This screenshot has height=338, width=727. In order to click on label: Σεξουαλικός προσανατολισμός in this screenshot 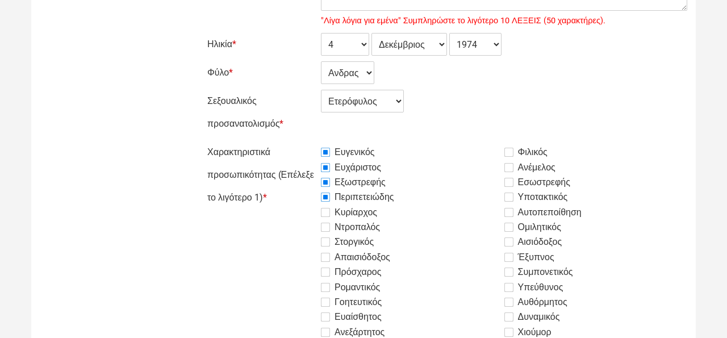, I will do `click(261, 112)`.